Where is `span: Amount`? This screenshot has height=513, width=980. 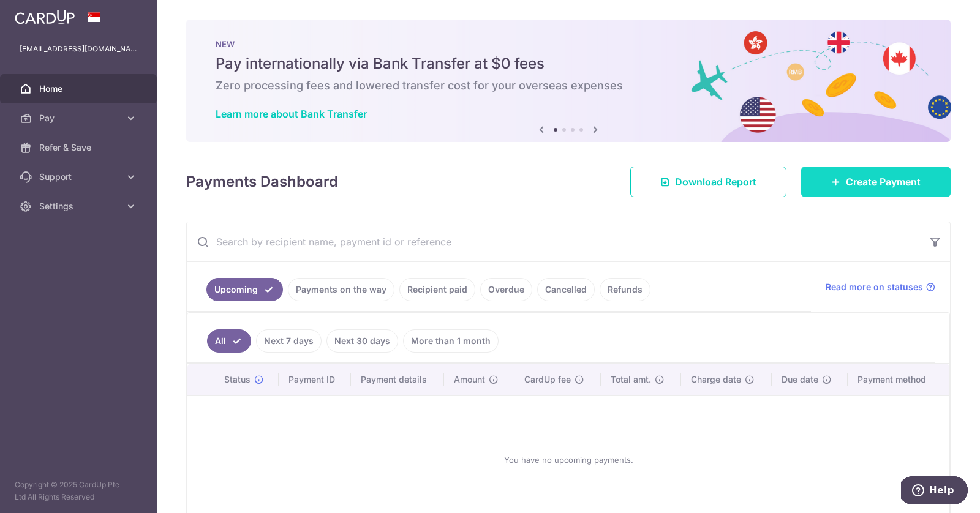
span: Amount is located at coordinates (469, 379).